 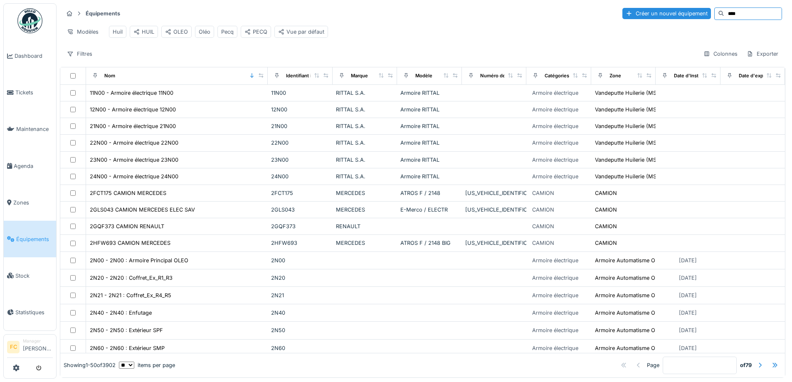 I want to click on div: Showing 1 - 50 of 3902, so click(x=89, y=365).